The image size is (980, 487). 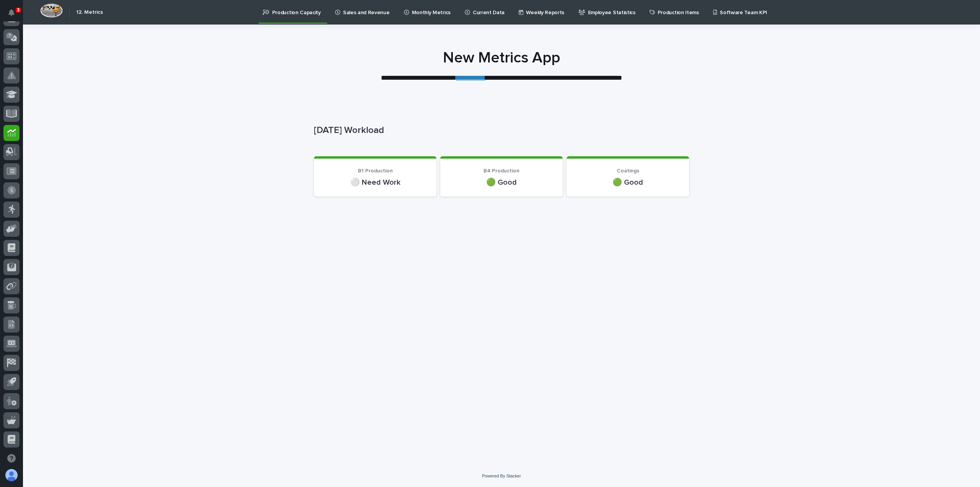 I want to click on a: 📖Help Docs, so click(x=24, y=127).